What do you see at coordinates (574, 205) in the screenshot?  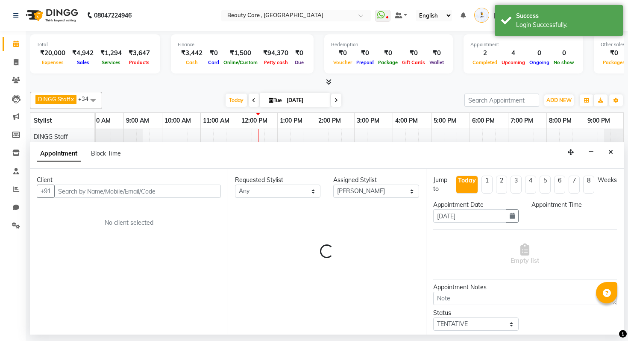 I see `div: Appointment Time` at bounding box center [574, 205].